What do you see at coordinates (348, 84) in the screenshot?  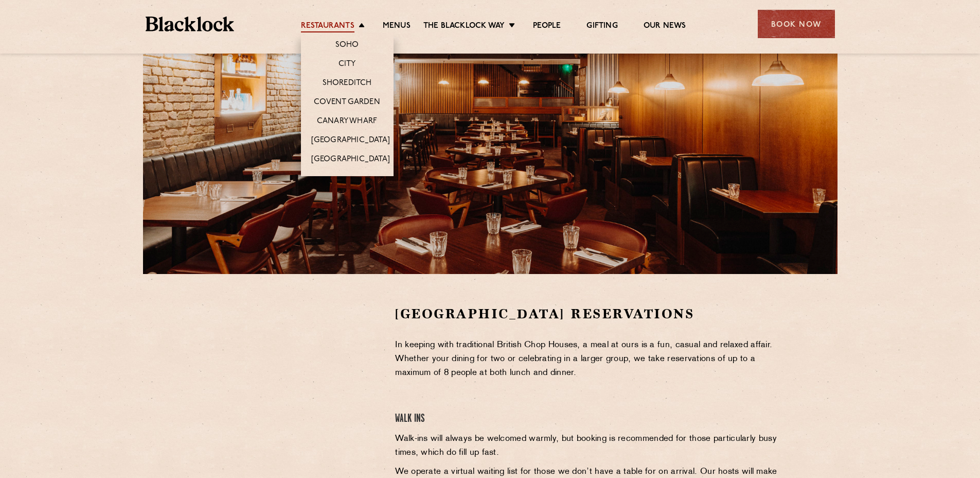 I see `a: Shoreditch` at bounding box center [348, 84].